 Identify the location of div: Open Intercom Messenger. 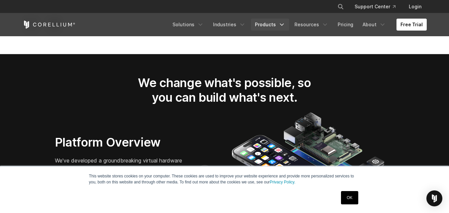
(434, 198).